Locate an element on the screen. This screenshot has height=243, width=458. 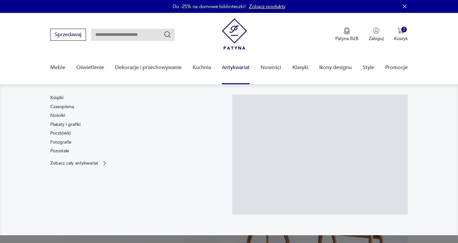
a: Nowości is located at coordinates (271, 67).